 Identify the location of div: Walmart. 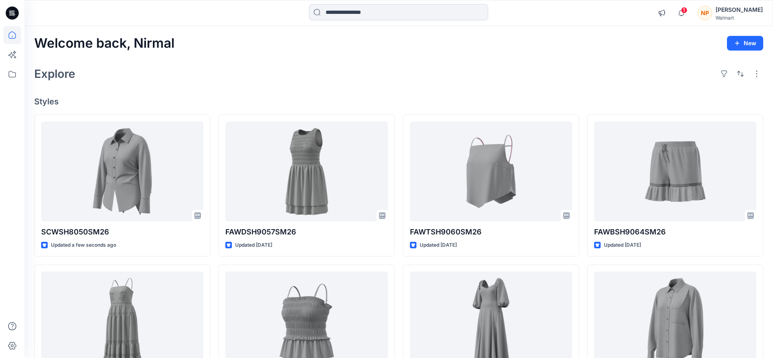
(739, 18).